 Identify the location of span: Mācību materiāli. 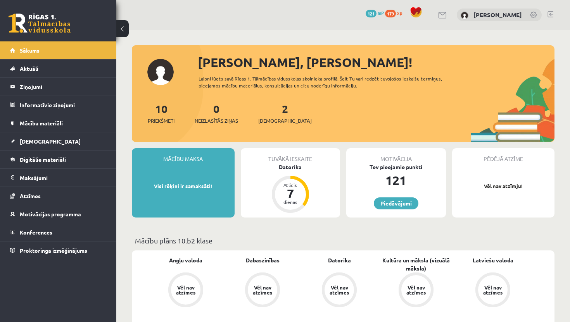
(41, 123).